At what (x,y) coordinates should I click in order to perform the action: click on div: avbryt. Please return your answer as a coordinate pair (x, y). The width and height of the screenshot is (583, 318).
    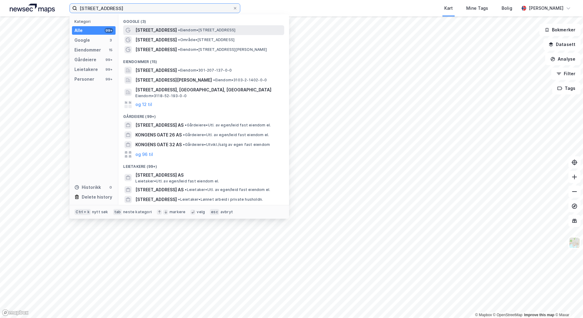
    Looking at the image, I should click on (226, 212).